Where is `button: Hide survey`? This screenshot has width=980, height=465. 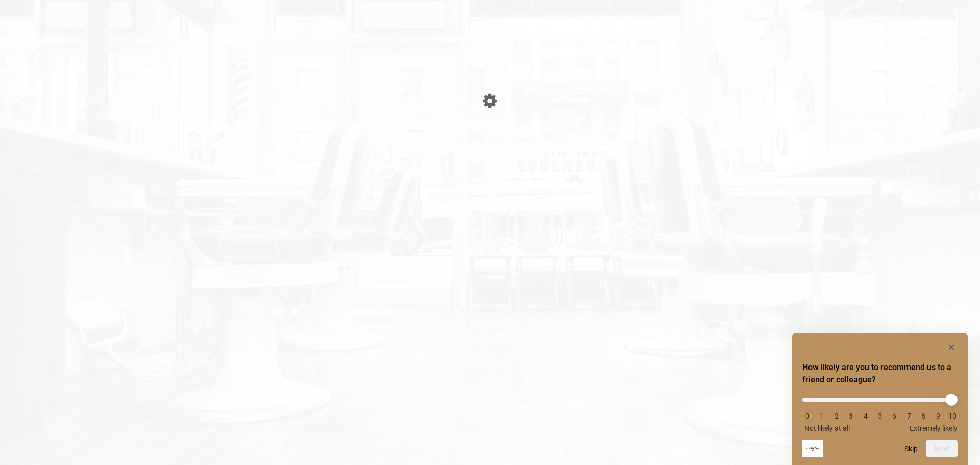 button: Hide survey is located at coordinates (951, 348).